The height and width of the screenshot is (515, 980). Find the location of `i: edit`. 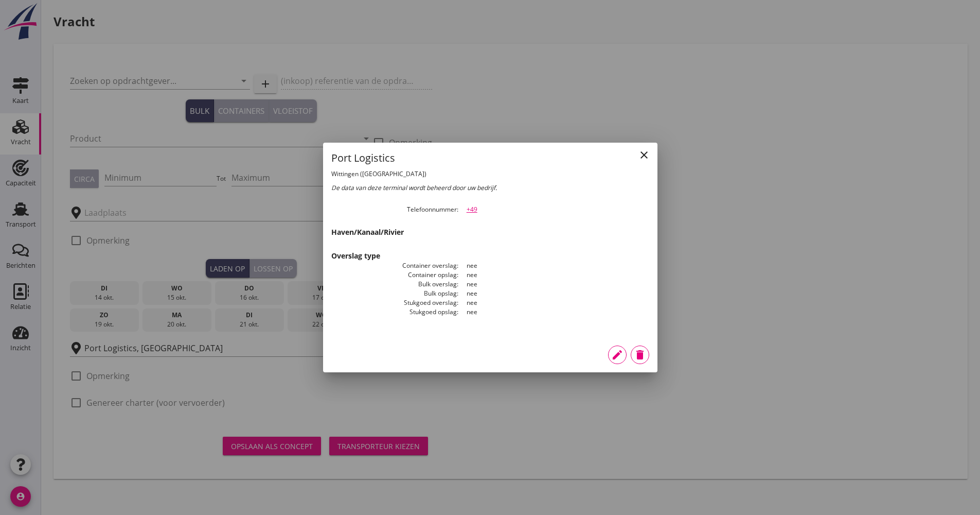

i: edit is located at coordinates (618, 355).